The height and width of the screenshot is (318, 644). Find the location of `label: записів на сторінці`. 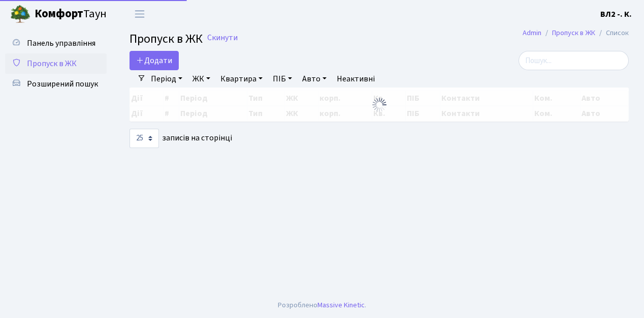

label: записів на сторінці is located at coordinates (181, 139).